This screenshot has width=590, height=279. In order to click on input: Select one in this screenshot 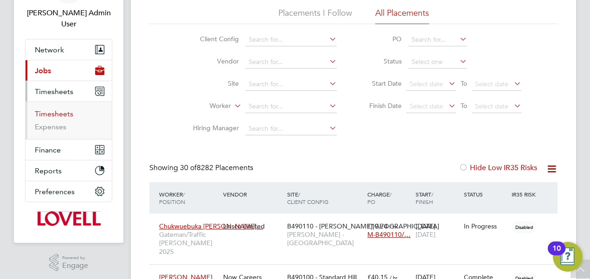, I will do `click(438, 62)`.